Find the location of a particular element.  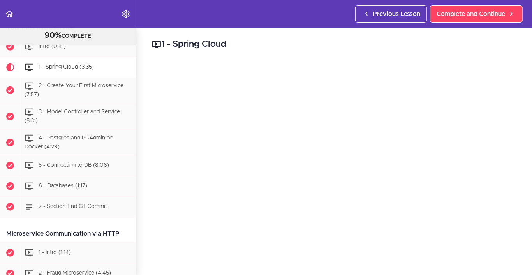

span: 1 - Spring Cloud (3:35) is located at coordinates (66, 67).